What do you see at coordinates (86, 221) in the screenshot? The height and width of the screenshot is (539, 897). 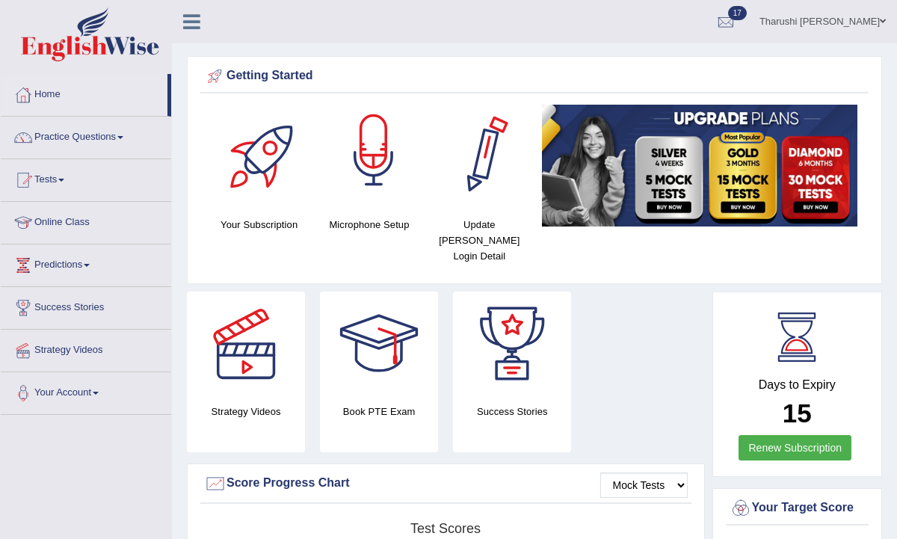 I see `a: Online Class` at bounding box center [86, 221].